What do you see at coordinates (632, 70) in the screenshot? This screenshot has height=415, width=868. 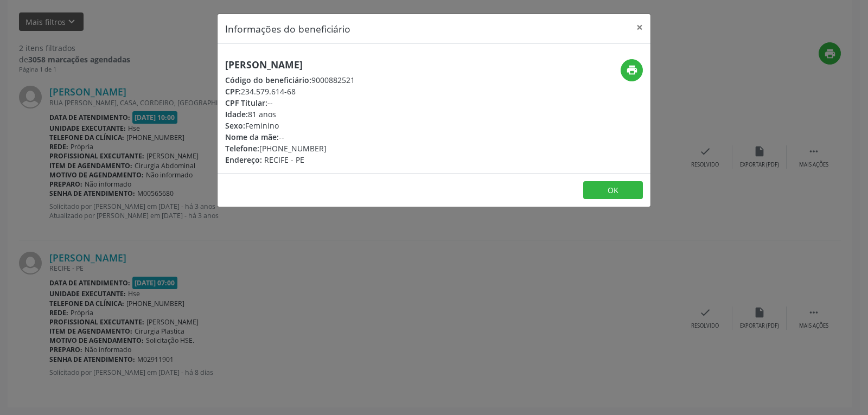 I see `i: print` at bounding box center [632, 70].